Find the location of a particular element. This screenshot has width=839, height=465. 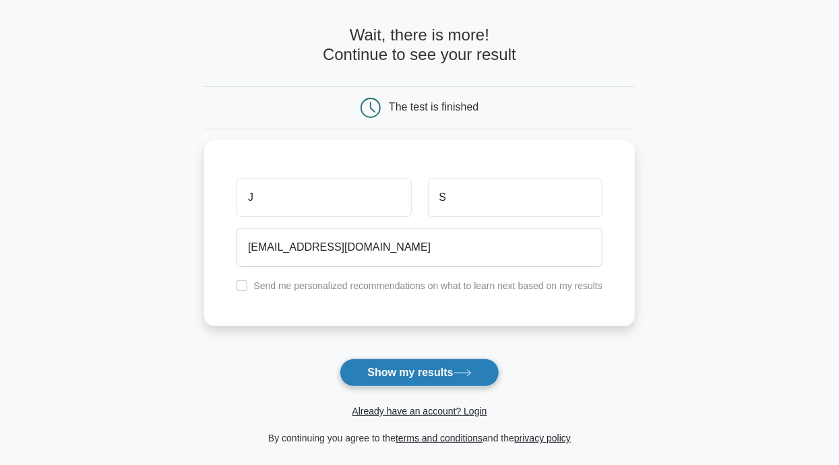

a: Already have an account? Login is located at coordinates (419, 411).